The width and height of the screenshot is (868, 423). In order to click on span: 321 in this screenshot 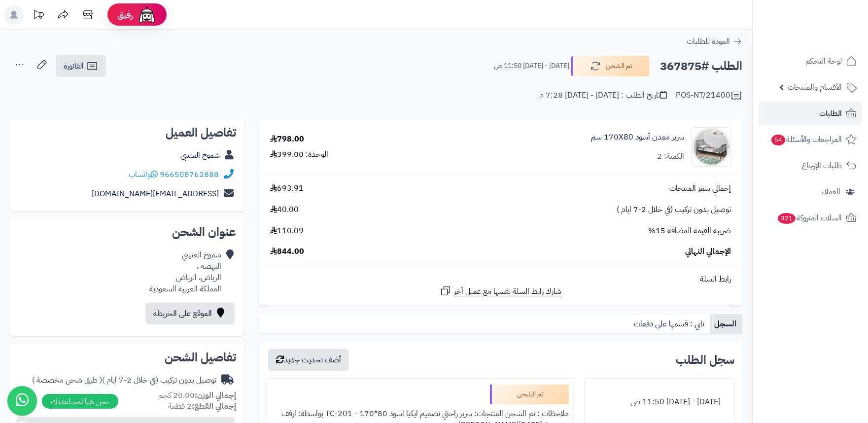, I will do `click(787, 219)`.